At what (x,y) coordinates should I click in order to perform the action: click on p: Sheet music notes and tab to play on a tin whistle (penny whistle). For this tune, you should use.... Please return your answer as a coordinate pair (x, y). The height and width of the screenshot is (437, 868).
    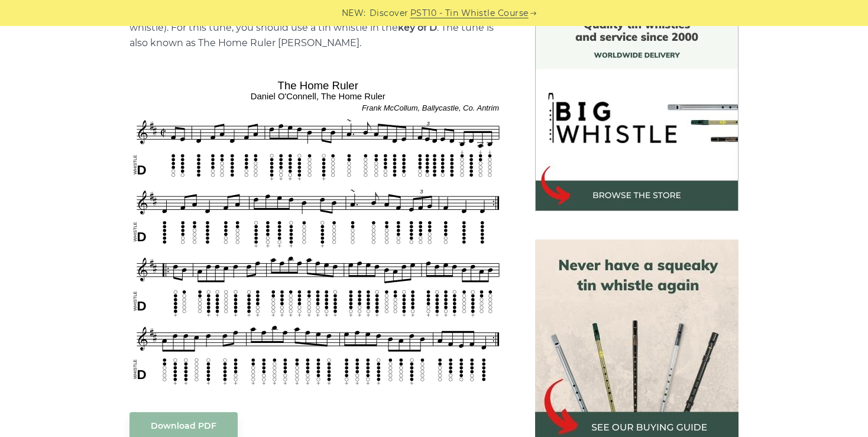
    Looking at the image, I should click on (318, 27).